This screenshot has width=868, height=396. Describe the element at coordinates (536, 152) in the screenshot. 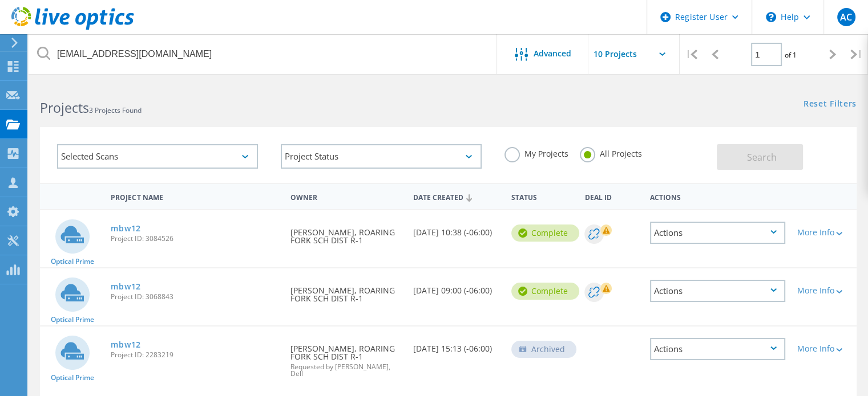

I see `label: My Projects` at that location.